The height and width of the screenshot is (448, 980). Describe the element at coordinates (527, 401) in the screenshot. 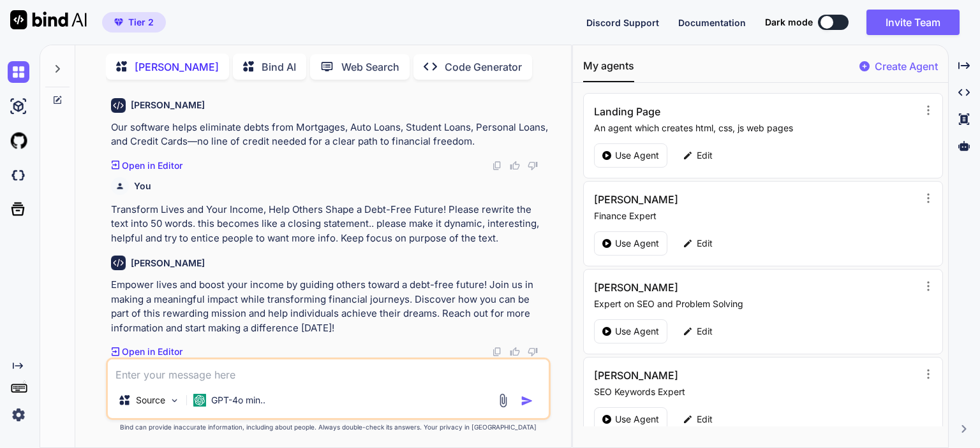

I see `img: icon` at that location.